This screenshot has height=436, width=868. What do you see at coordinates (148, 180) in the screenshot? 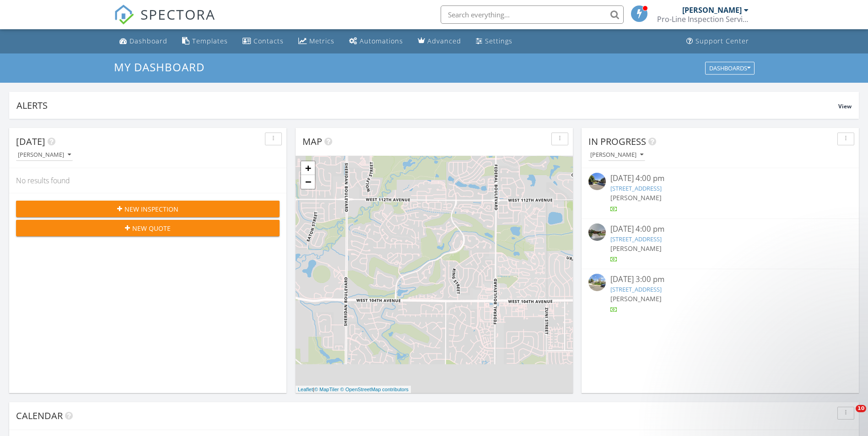
I see `div: No results found` at bounding box center [148, 180].